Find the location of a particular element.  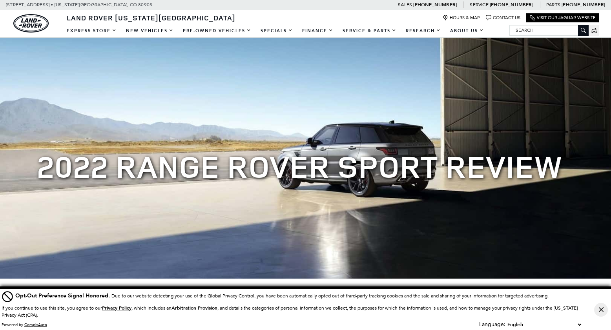

p: If you continue to use this site, you agree to our , which includes an , and details the categori... is located at coordinates (290, 312).